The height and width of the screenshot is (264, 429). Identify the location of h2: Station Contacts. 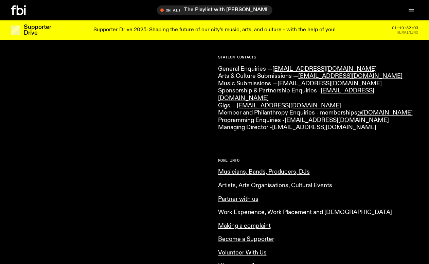
(319, 57).